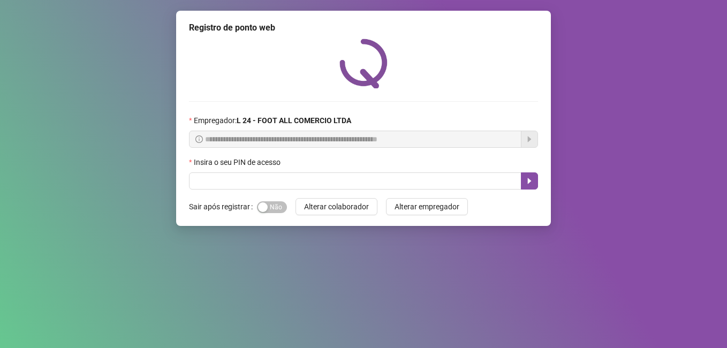 The height and width of the screenshot is (348, 727). What do you see at coordinates (336, 207) in the screenshot?
I see `button: Alterar colaborador` at bounding box center [336, 207].